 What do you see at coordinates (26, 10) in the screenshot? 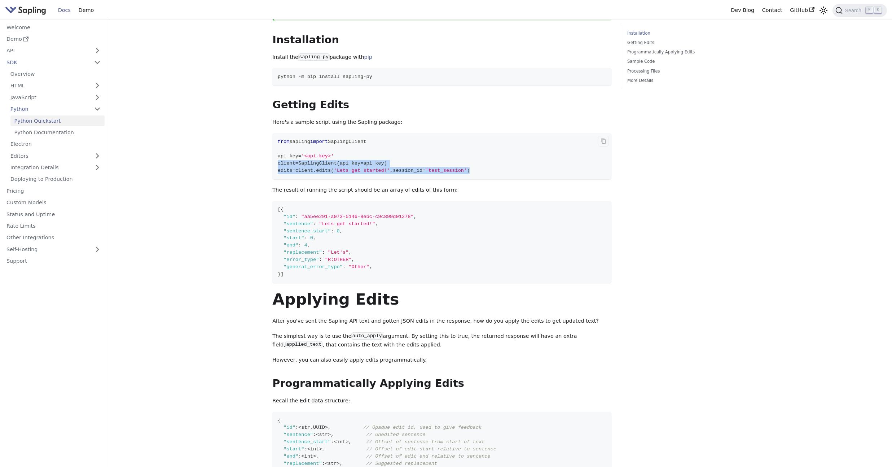
I see `img: Sapling.ai` at bounding box center [26, 10].